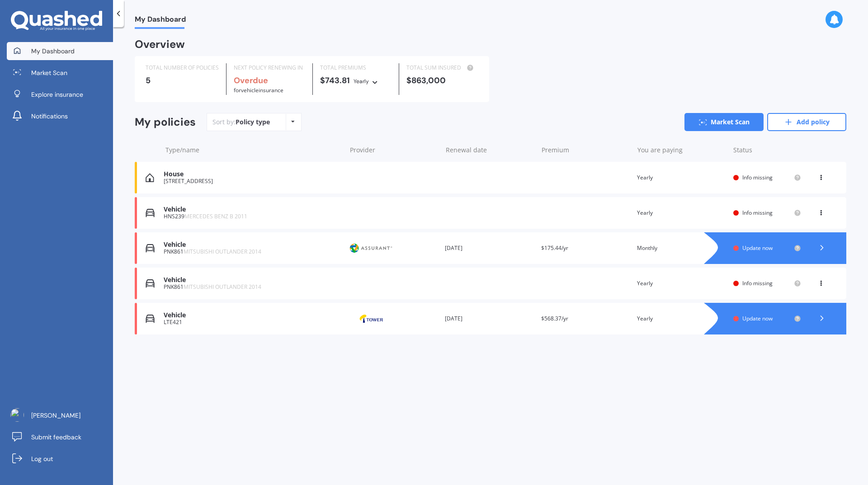 The width and height of the screenshot is (868, 485). I want to click on img: 1531185960354, so click(17, 415).